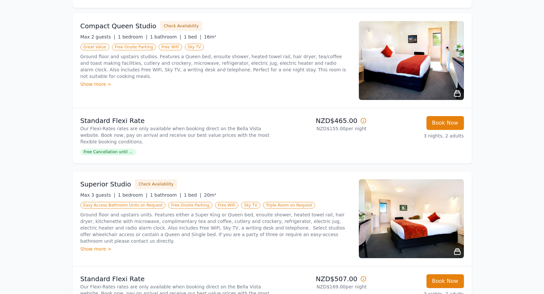  I want to click on span: Free Cancellation until ..., so click(108, 152).